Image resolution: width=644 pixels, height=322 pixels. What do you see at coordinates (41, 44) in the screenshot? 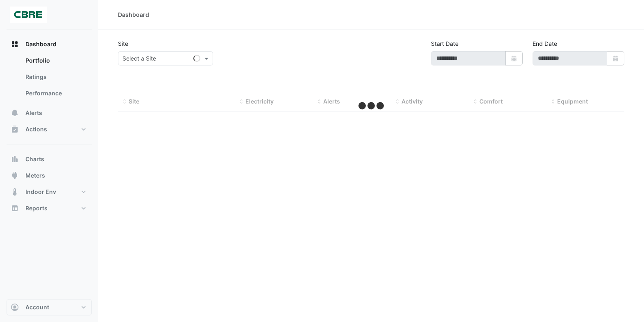
I see `span: Dashboard` at bounding box center [41, 44].